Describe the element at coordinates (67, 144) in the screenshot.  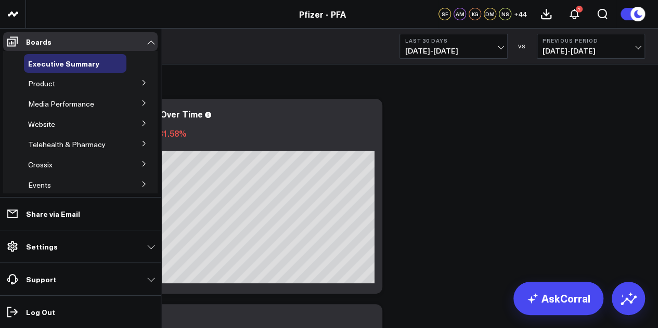
I see `span: Telehealth & Pharmacy` at that location.